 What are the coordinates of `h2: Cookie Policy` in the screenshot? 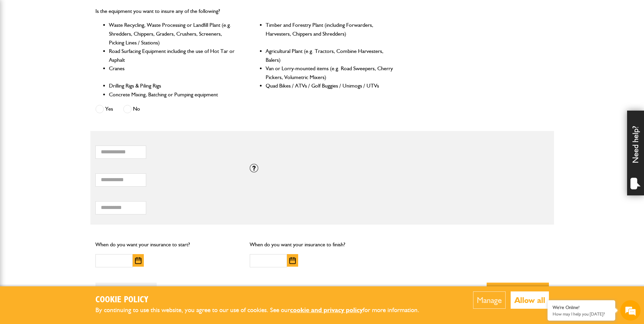 It's located at (263, 300).